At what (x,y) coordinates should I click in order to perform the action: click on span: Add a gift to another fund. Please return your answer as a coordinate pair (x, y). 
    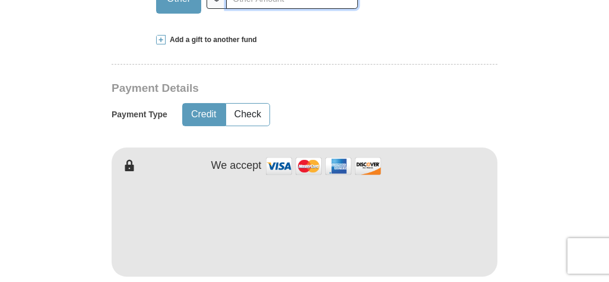
    Looking at the image, I should click on (211, 40).